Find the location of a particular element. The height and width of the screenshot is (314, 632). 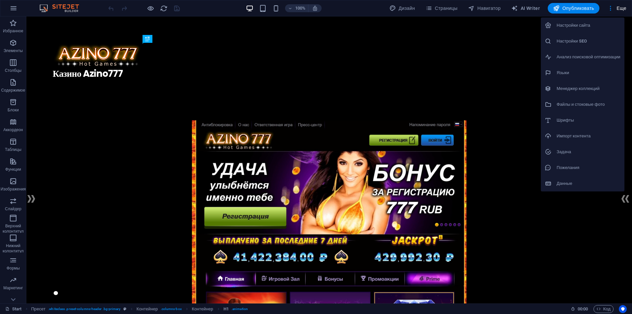

h6: Файлы и стоковые фото is located at coordinates (588, 104).